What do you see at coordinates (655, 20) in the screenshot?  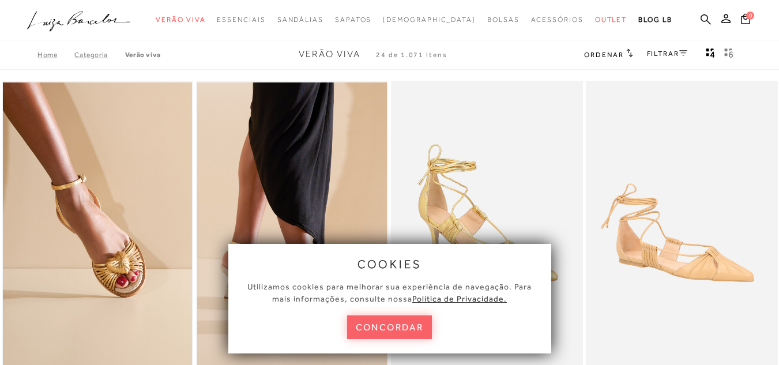 I see `span: BLOG LB` at bounding box center [655, 20].